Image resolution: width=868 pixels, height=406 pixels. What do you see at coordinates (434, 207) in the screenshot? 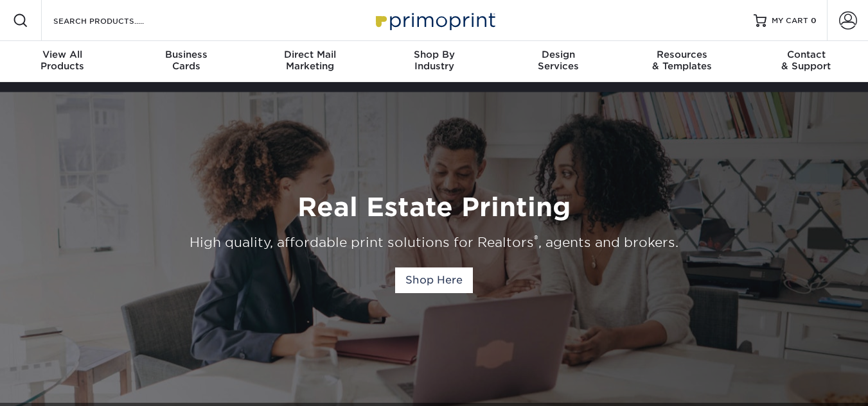
I see `h1: Real Estate Printing` at bounding box center [434, 207].